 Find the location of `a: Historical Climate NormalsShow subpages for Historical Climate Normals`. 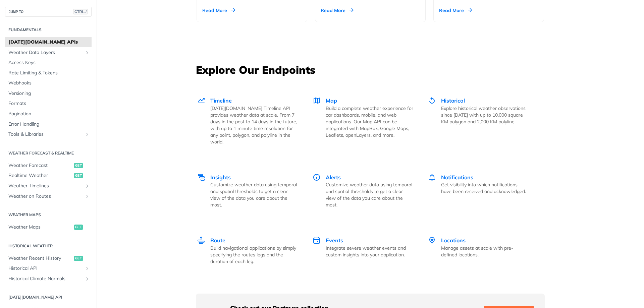

a: Historical Climate NormalsShow subpages for Historical Climate Normals is located at coordinates (48, 279).